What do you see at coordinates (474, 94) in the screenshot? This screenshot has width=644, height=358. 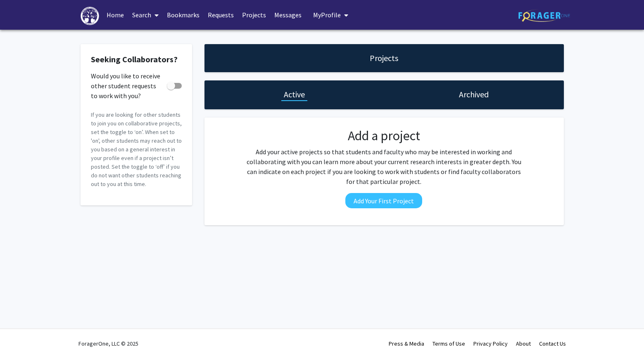 I see `h1: Archived` at bounding box center [474, 94].